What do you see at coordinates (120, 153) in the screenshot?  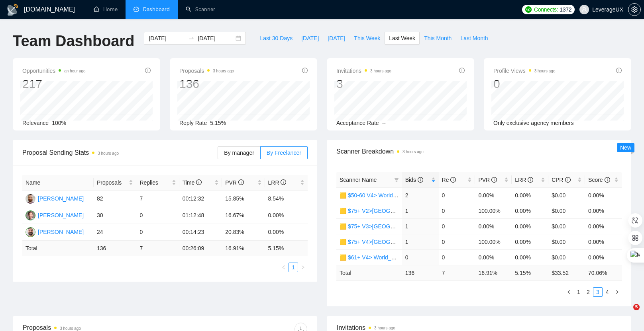 I see `span: Proposal Sending Stats` at bounding box center [120, 153].